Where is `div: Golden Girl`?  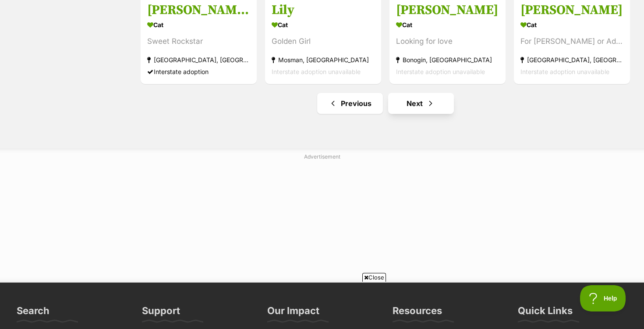 div: Golden Girl is located at coordinates (323, 41).